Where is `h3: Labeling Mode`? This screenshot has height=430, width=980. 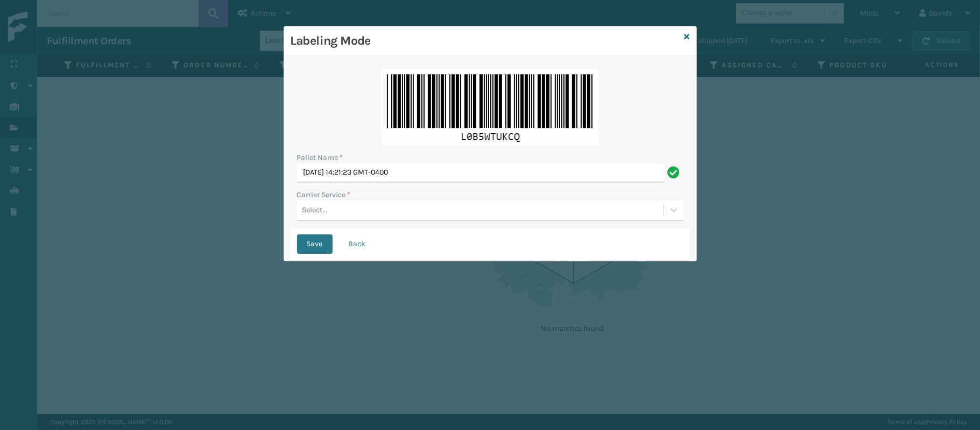 h3: Labeling Mode is located at coordinates (486, 41).